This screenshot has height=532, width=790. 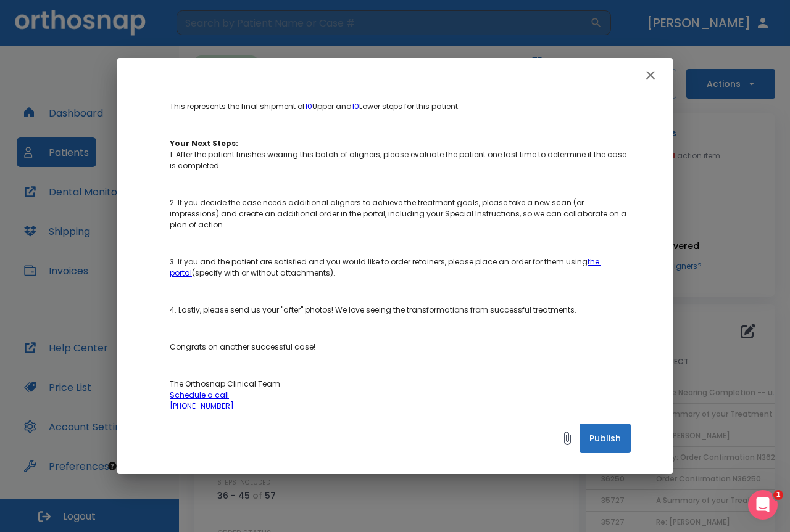 What do you see at coordinates (400, 107) in the screenshot?
I see `p: This represents the final shipment of Upper and Lower steps for this patient.` at bounding box center [400, 107].